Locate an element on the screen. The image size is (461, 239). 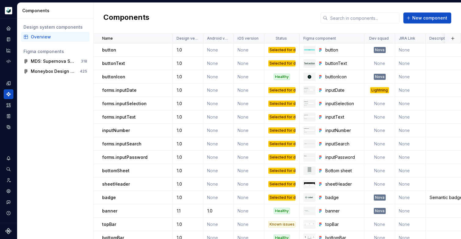
img: topBar is located at coordinates (310, 224).